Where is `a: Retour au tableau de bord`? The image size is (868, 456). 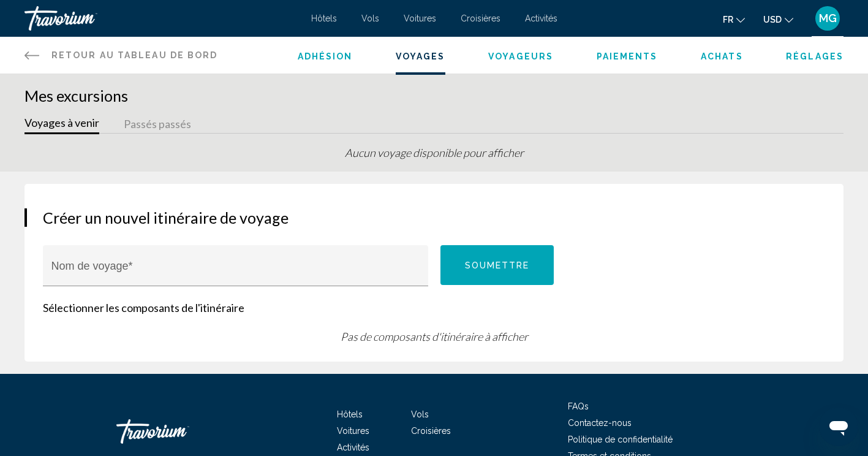 a: Retour au tableau de bord is located at coordinates (121, 56).